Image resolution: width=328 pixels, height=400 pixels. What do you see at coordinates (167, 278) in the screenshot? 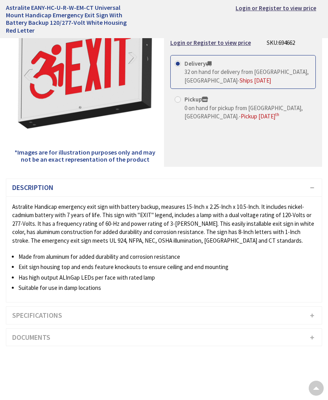
I see `li: Has high output ALInGap LEDs per face with rated lamp` at bounding box center [167, 278].